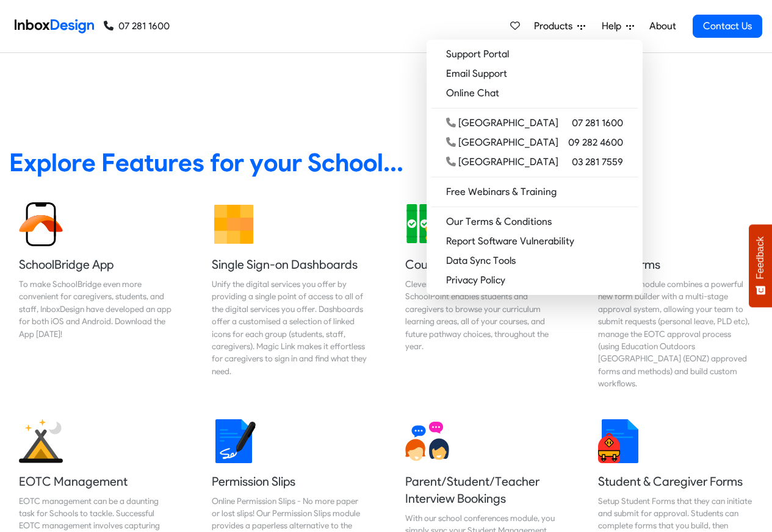 This screenshot has width=772, height=532. Describe the element at coordinates (535, 74) in the screenshot. I see `a: Email Support` at that location.